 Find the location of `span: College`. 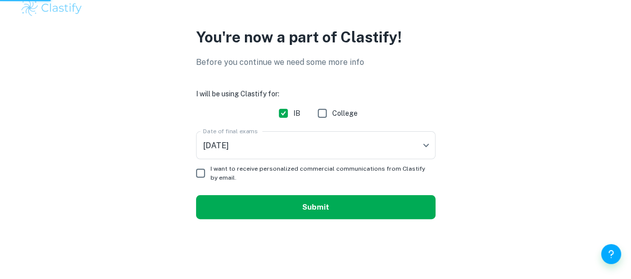

span: College is located at coordinates (345, 113).